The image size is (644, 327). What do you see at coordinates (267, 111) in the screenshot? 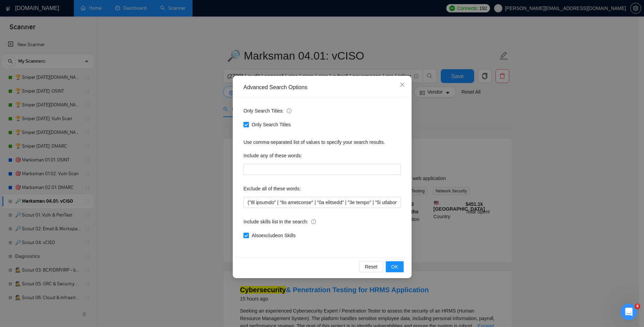
I see `span: Only Search Titles:` at bounding box center [267, 111].